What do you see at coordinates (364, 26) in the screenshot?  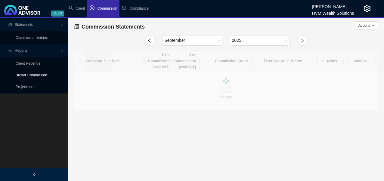 I see `span: Actions` at bounding box center [364, 26].